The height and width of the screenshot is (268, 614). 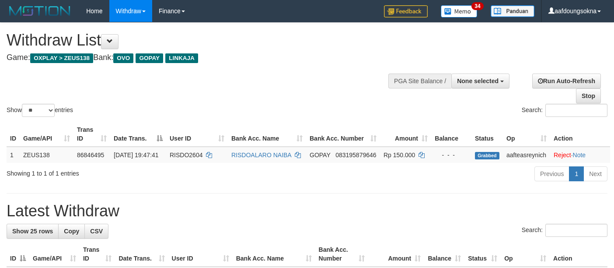 I want to click on img: Feedback.jpg, so click(x=406, y=11).